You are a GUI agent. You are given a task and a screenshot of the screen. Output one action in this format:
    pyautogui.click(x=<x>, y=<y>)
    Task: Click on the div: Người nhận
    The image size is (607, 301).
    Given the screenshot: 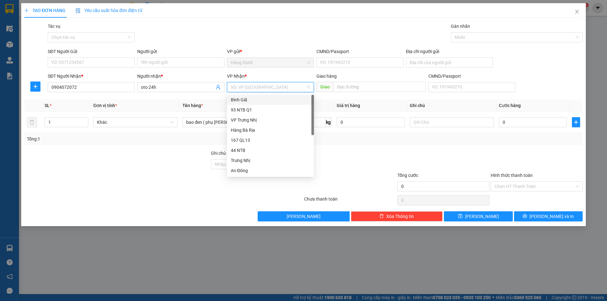 What is the action you would take?
    pyautogui.click(x=181, y=76)
    